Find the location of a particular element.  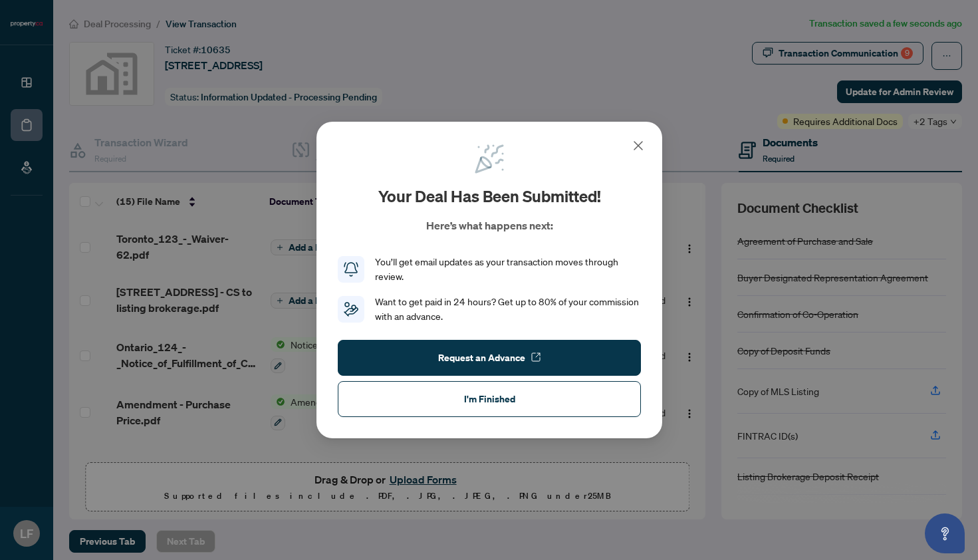

span: Request an Advance is located at coordinates (481, 358).